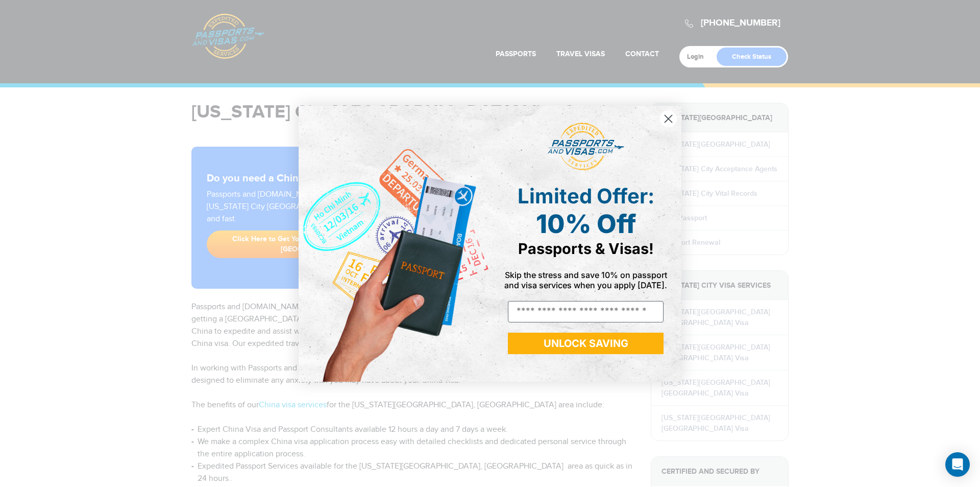 Image resolution: width=980 pixels, height=487 pixels. What do you see at coordinates (586, 147) in the screenshot?
I see `img: passports and visas` at bounding box center [586, 147].